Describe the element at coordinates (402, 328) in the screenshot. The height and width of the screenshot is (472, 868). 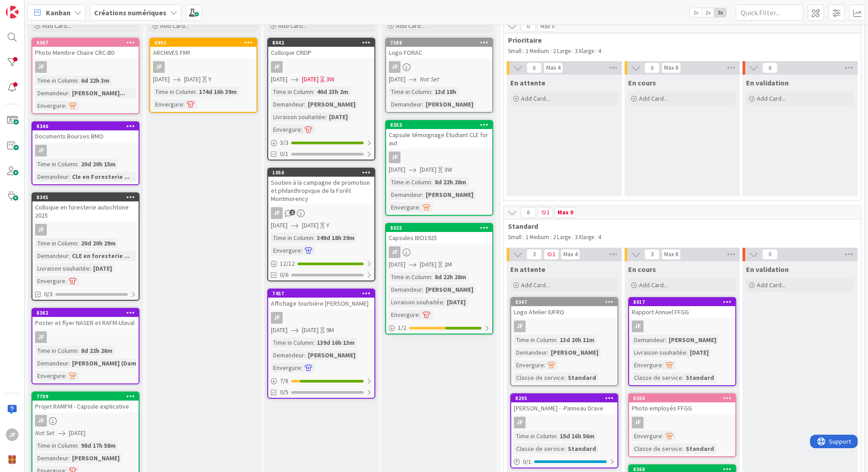
I see `span: 1 / 2` at that location.